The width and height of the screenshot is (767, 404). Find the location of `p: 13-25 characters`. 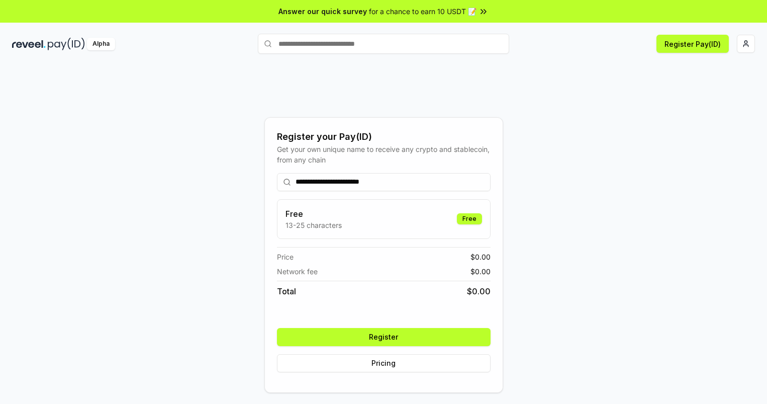

p: 13-25 characters is located at coordinates (314, 225).